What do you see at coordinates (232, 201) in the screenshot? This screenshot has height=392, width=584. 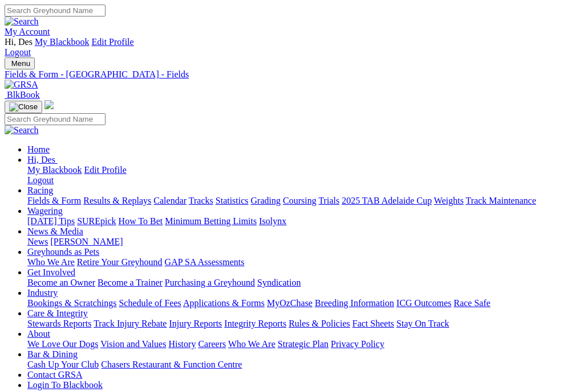 I see `a: Statistics` at bounding box center [232, 201].